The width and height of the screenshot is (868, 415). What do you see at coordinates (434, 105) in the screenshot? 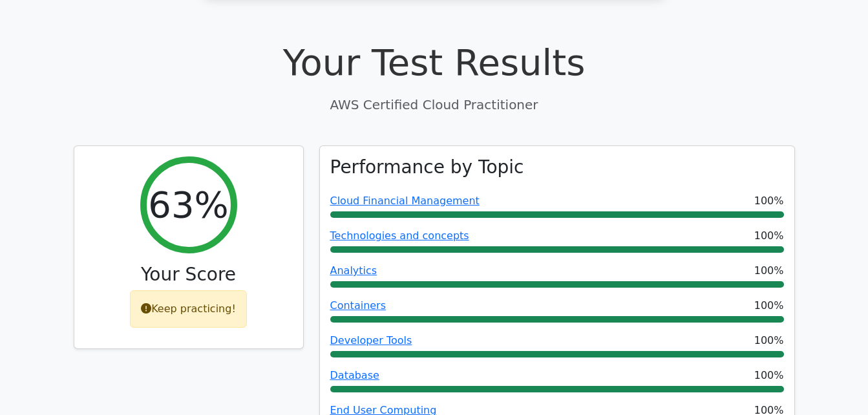
I see `p: AWS Certified Cloud Practitioner` at bounding box center [434, 105].